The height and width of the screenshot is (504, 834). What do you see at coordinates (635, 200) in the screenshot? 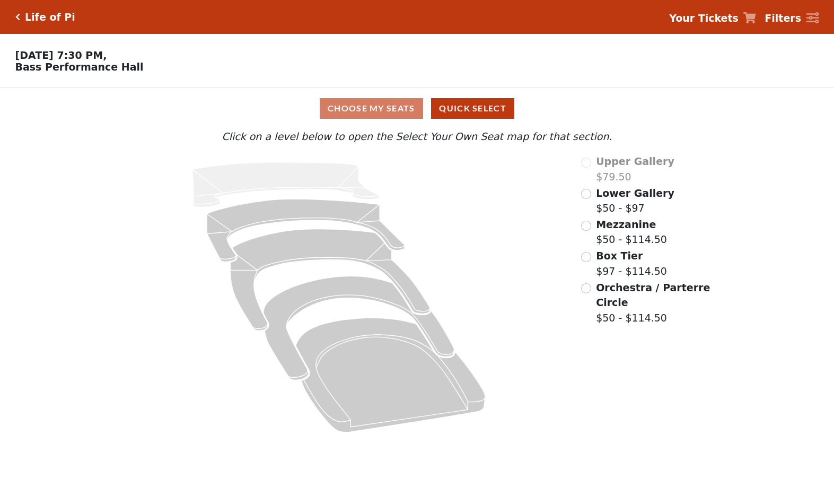
I see `label: $50 - $97` at bounding box center [635, 200].